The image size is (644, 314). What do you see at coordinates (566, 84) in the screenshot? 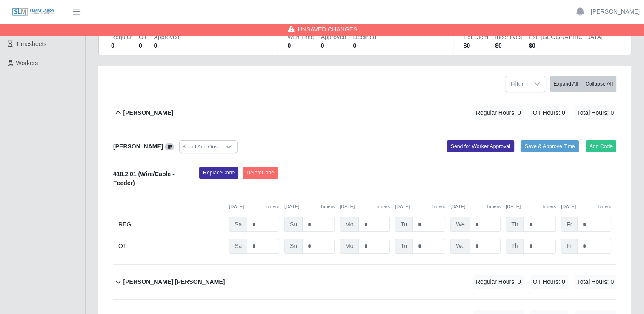
I see `button: Expand All` at bounding box center [566, 84].